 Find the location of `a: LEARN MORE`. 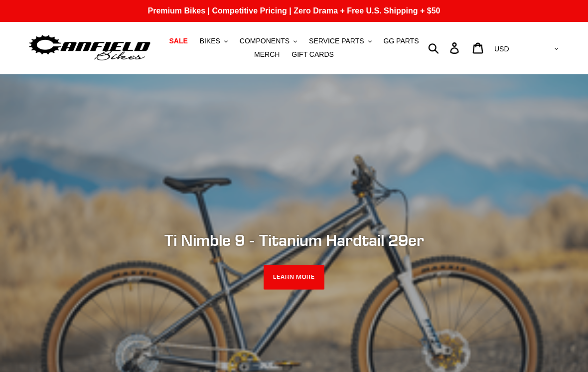

a: LEARN MORE is located at coordinates (294, 277).